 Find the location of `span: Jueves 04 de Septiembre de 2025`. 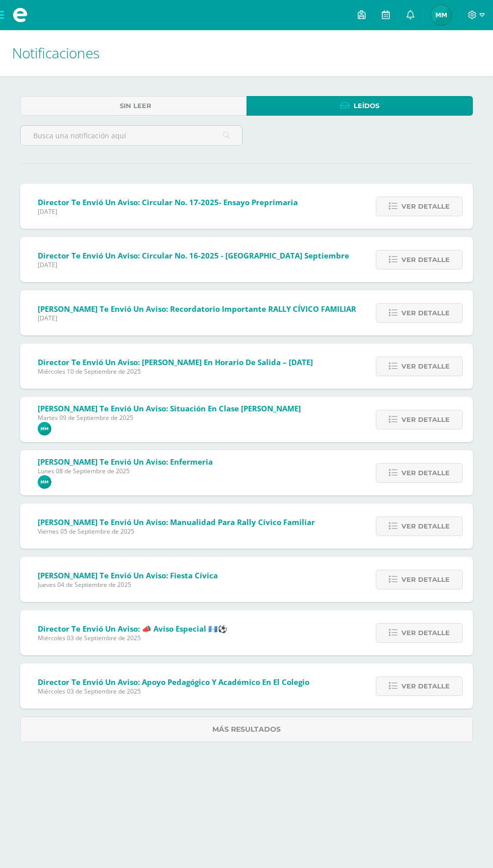

span: Jueves 04 de Septiembre de 2025 is located at coordinates (128, 585).